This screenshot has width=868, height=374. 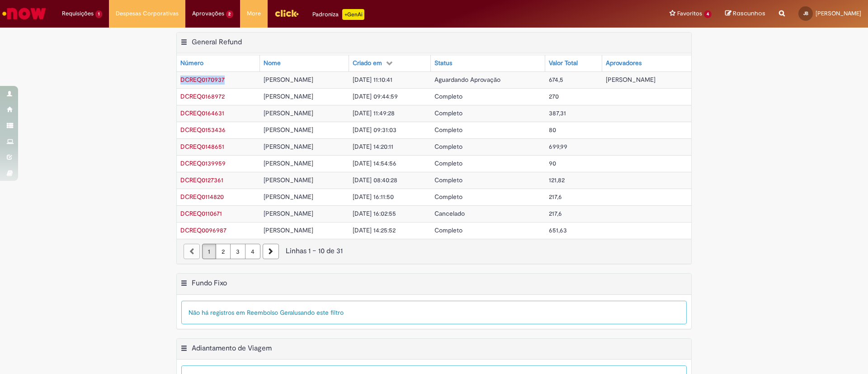 I want to click on span: 2, so click(x=230, y=14).